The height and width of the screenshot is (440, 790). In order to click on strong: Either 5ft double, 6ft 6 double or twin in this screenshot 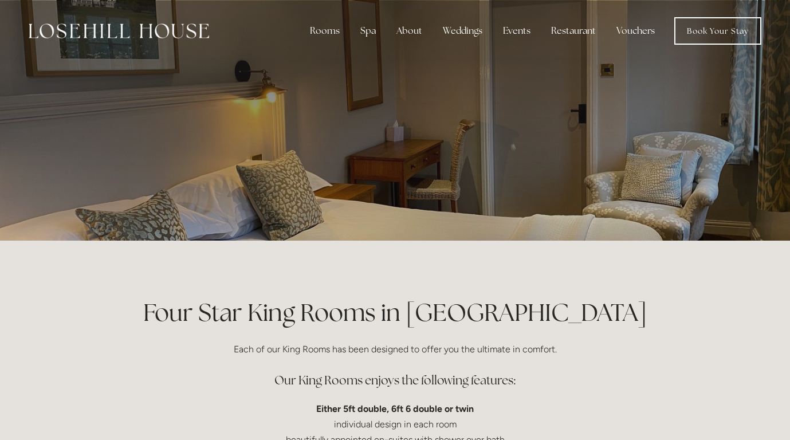, I will do `click(395, 408)`.